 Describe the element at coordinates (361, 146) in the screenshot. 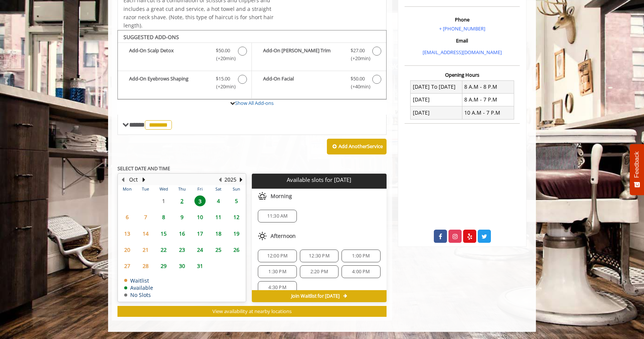

I see `b: Add Another Service` at that location.